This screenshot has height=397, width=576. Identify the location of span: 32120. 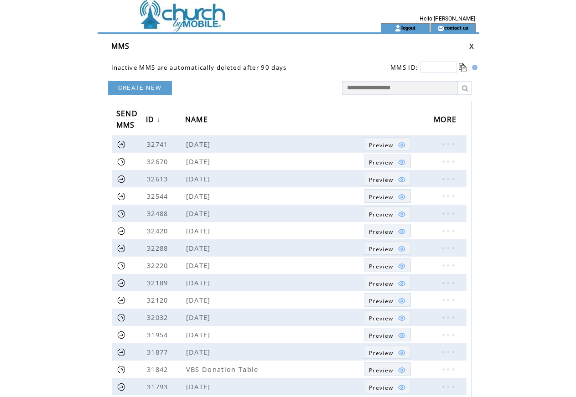
(159, 300).